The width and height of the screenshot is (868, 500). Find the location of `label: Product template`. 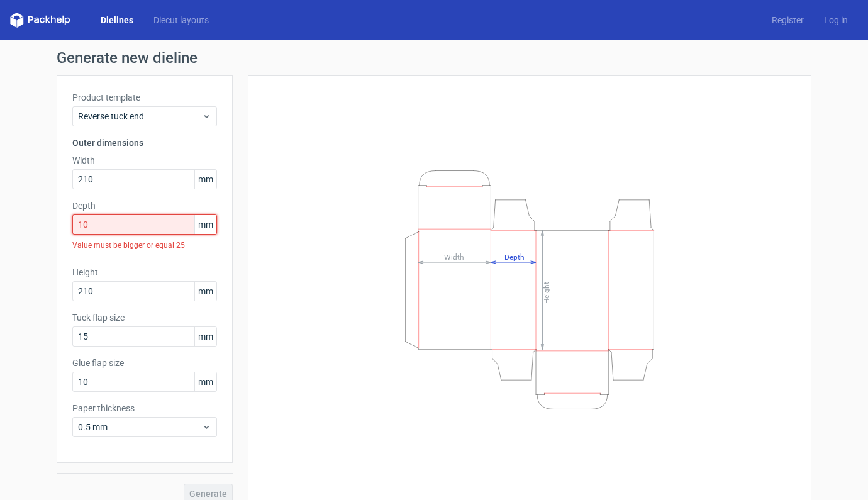

label: Product template is located at coordinates (144, 98).